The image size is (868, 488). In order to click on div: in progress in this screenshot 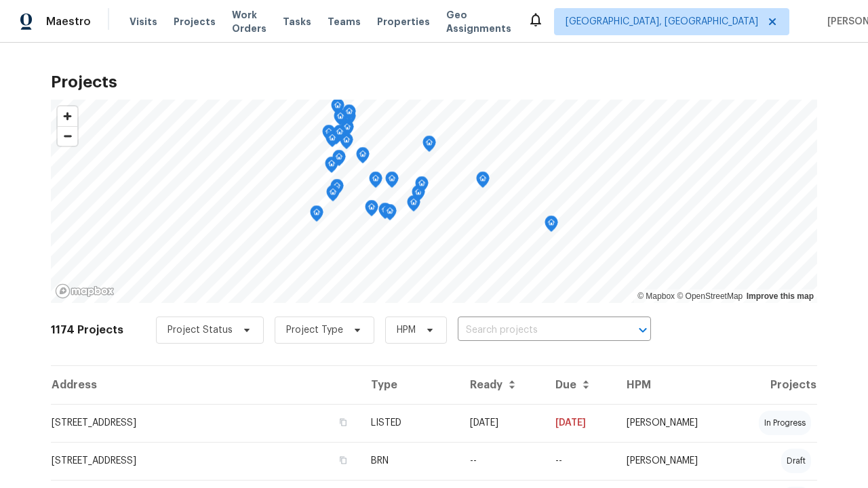, I will do `click(785, 423)`.